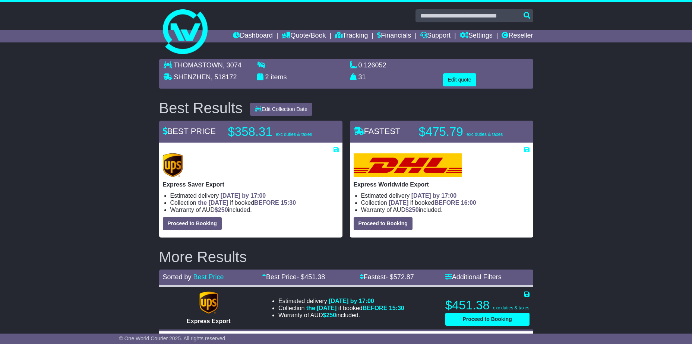 This screenshot has width=692, height=344. Describe the element at coordinates (281, 109) in the screenshot. I see `button: Edit Collection Date` at that location.